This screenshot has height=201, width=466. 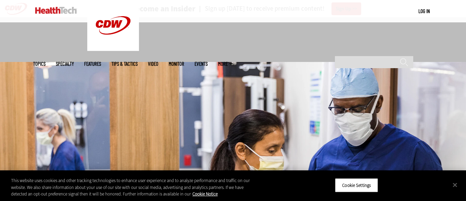 I want to click on button: Cookie Settings, so click(x=356, y=186).